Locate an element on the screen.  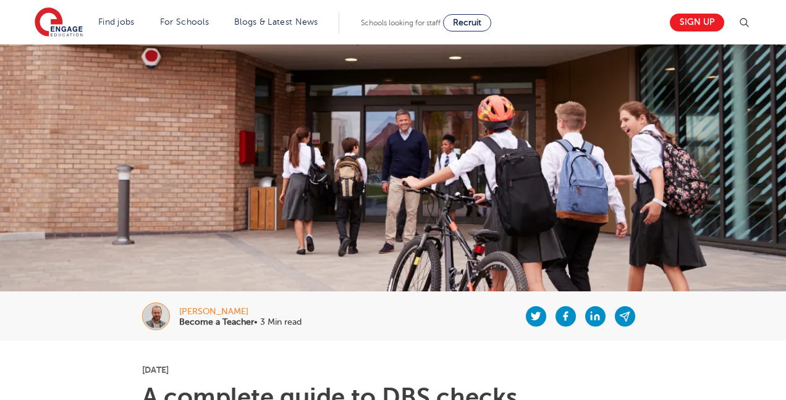
span: Schools looking for staff is located at coordinates (400, 23).